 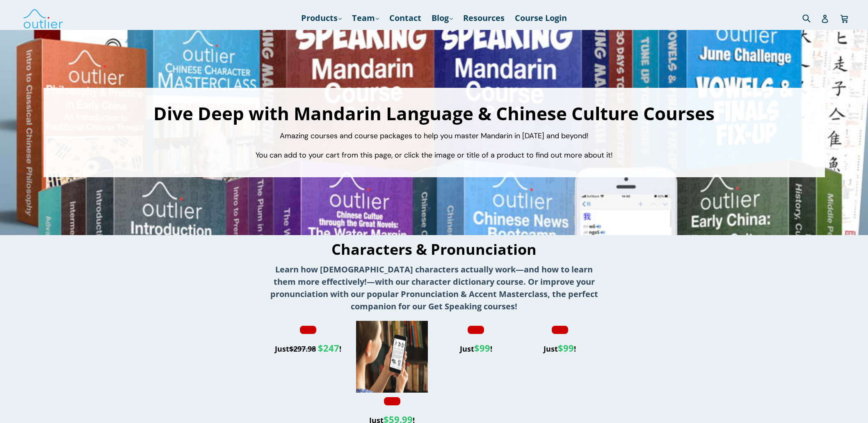 I want to click on a: Contact, so click(x=405, y=18).